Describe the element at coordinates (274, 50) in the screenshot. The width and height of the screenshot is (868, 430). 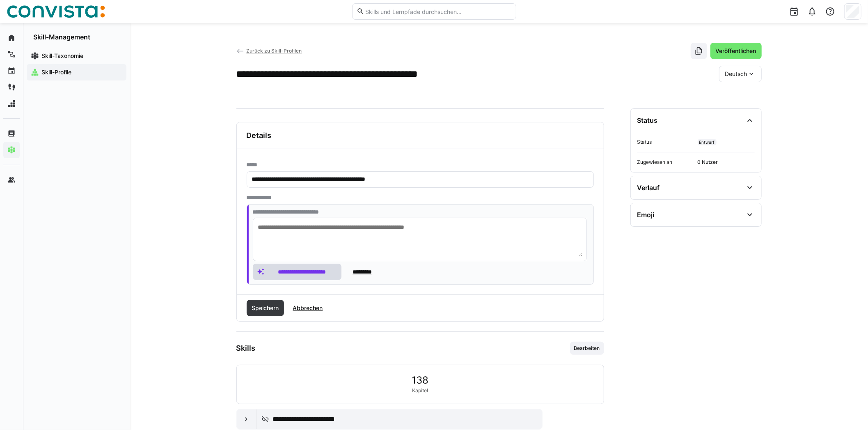
I see `span: Zurück zu Skill-Profilen` at that location.